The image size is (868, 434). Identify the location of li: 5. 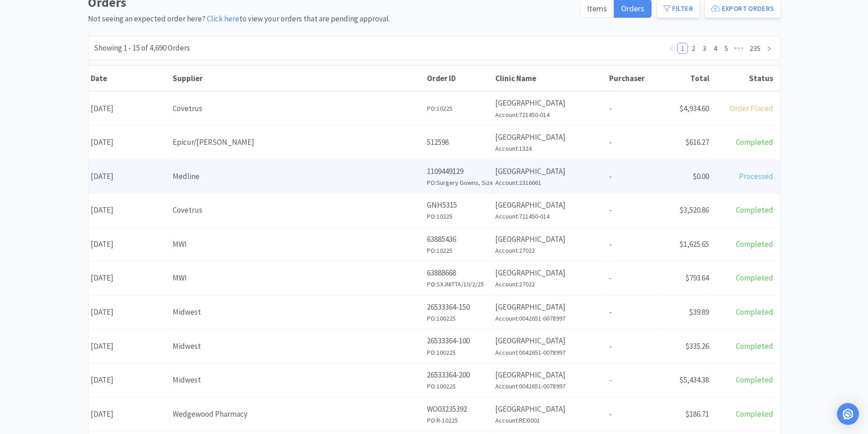
(726, 48).